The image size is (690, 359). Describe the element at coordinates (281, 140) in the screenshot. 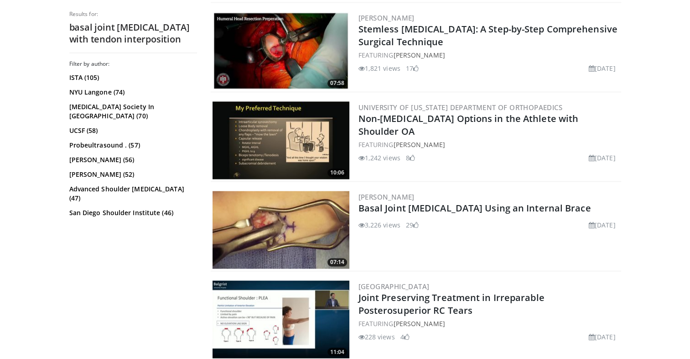

I see `a: 10:06` at that location.